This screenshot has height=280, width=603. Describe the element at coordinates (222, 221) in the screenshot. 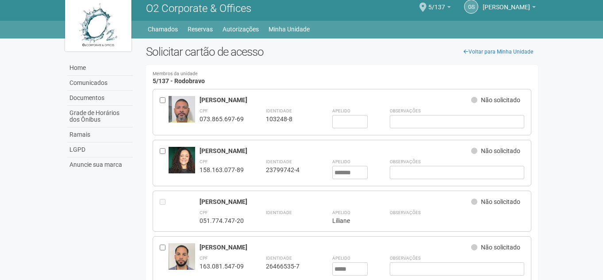

I see `div: 051.774.747-20` at that location.